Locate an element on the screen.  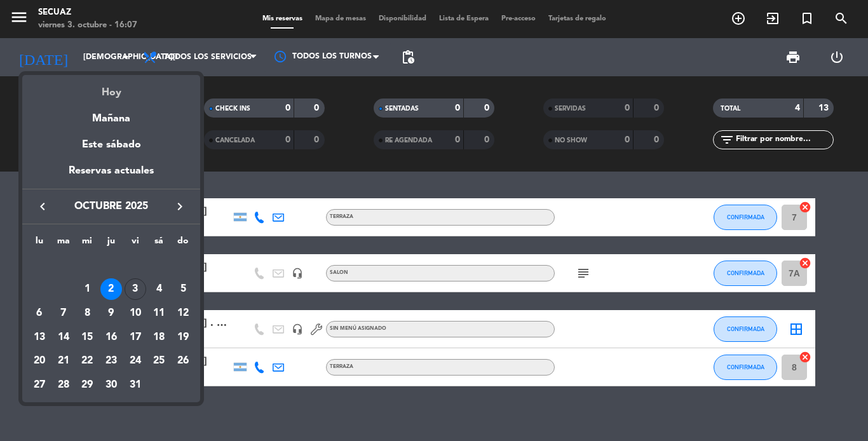
div: 4 is located at coordinates (159, 289).